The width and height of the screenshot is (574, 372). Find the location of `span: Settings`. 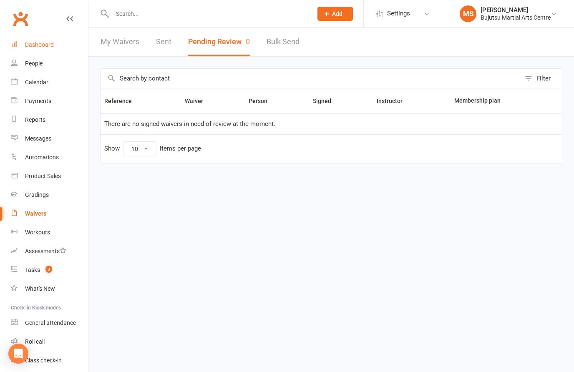

span: Settings is located at coordinates (399, 13).